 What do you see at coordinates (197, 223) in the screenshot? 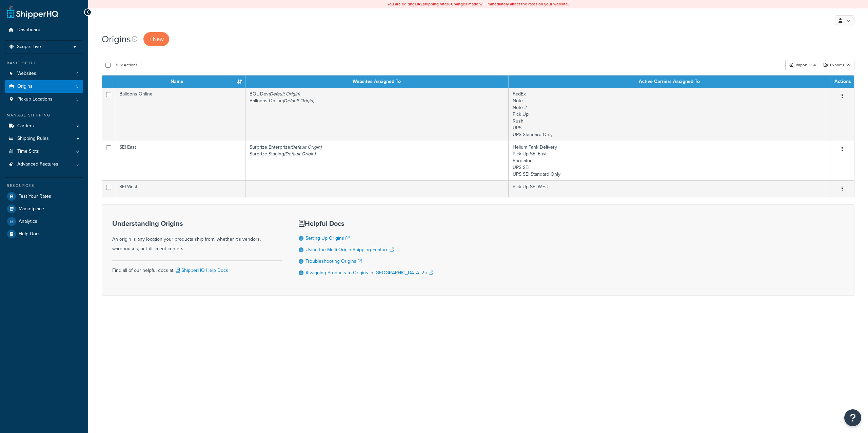
I see `h3: Understanding Origins` at bounding box center [197, 223].